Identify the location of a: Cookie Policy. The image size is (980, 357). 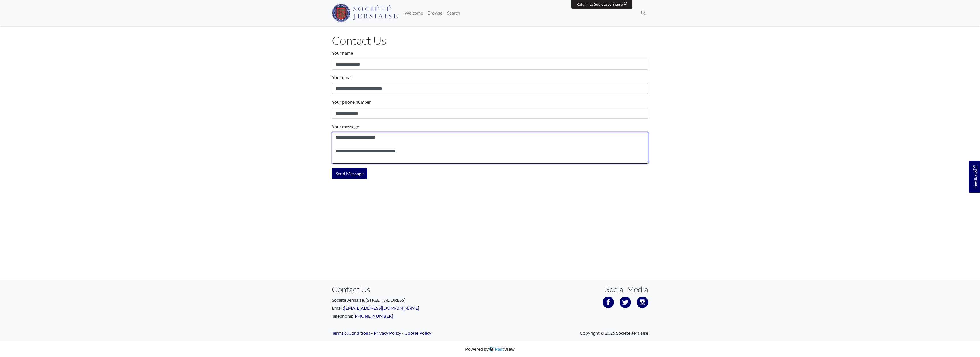
(418, 333).